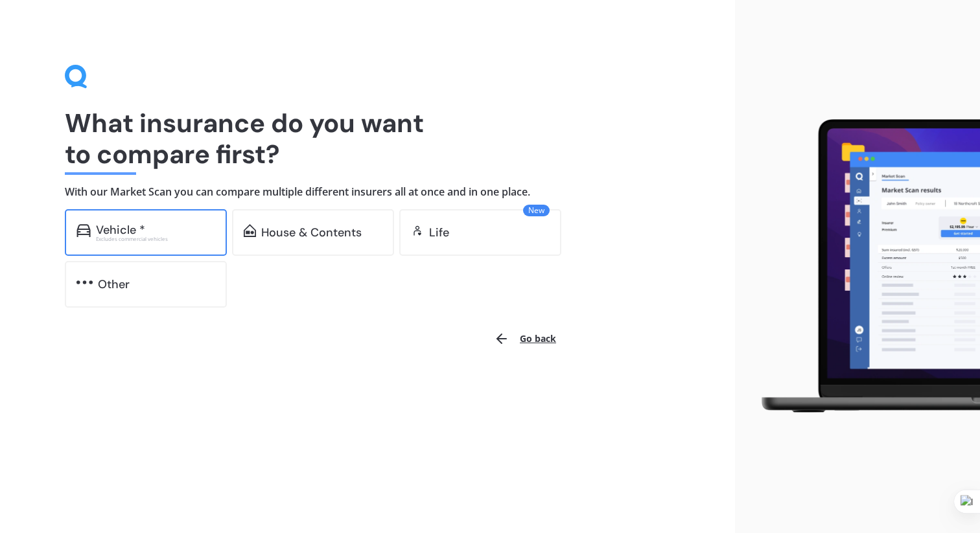 Image resolution: width=980 pixels, height=533 pixels. Describe the element at coordinates (84, 282) in the screenshot. I see `img: other.81dba5aafe580aa69f38.svg` at that location.